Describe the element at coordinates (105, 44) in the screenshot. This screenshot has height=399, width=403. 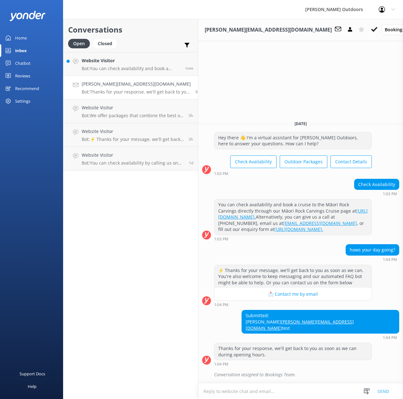
I see `div: Closed` at that location.